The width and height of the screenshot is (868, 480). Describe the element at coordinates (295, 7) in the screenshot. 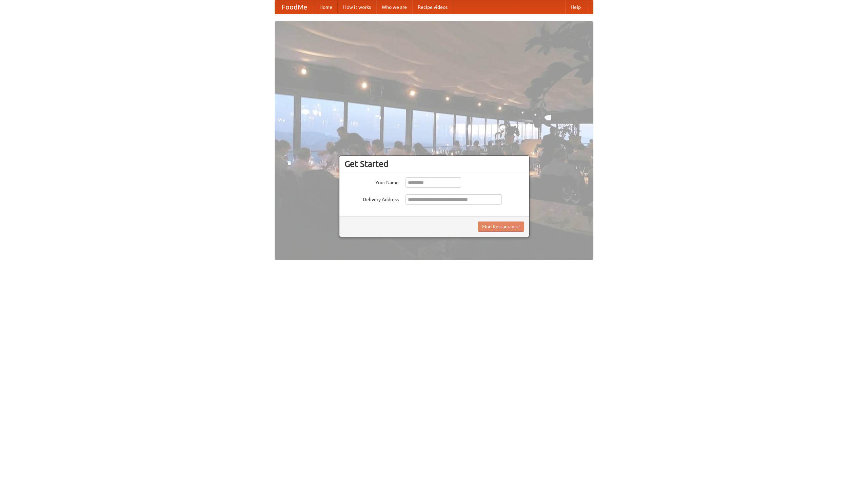

I see `a: FoodMe` at that location.